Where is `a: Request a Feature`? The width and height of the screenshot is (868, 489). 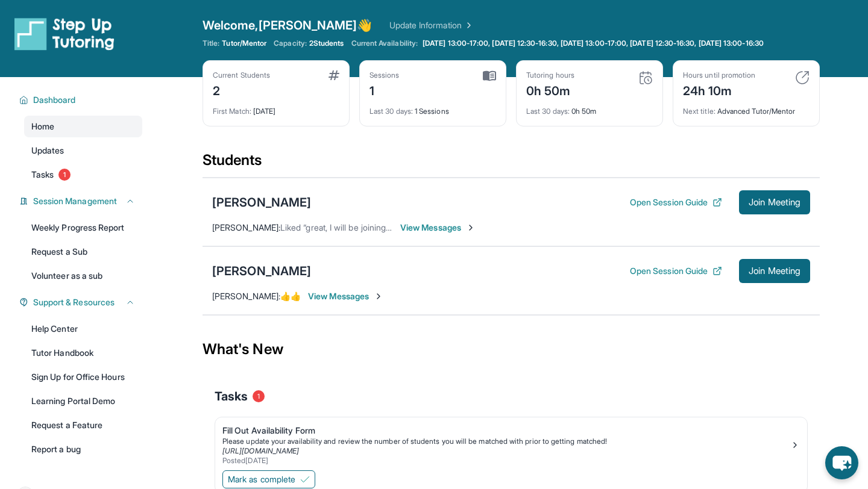 a: Request a Feature is located at coordinates (83, 425).